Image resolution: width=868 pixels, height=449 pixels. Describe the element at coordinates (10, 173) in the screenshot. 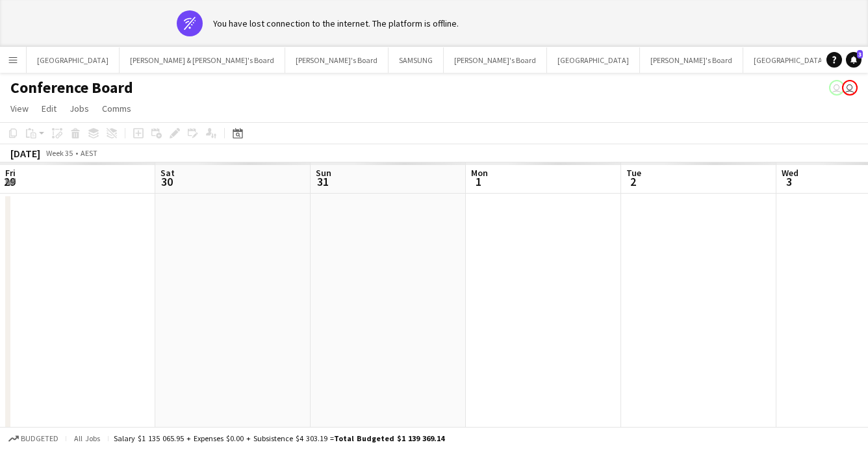

I see `span: Fri` at that location.